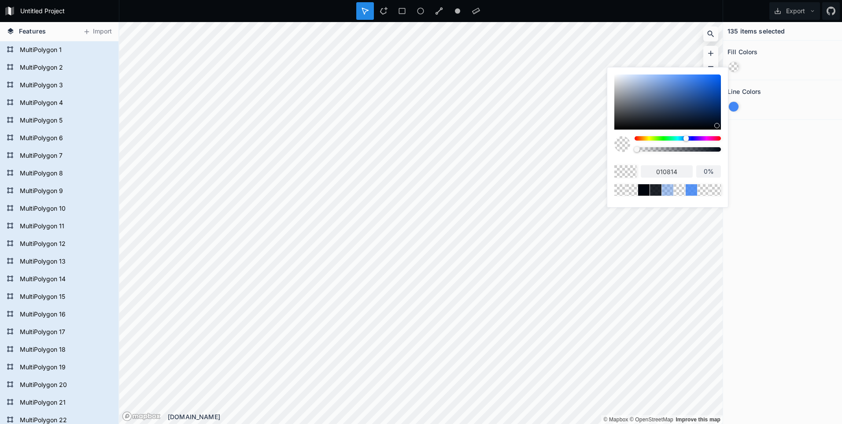 The image size is (842, 424). Describe the element at coordinates (97, 32) in the screenshot. I see `button: Import` at that location.